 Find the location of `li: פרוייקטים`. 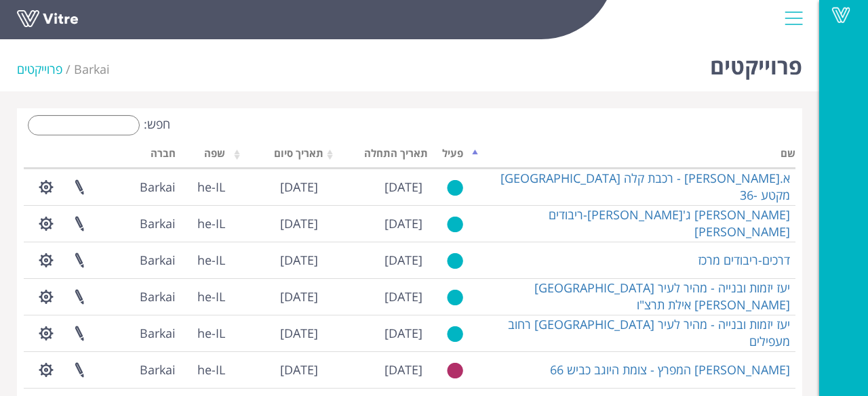

li: פרוייקטים is located at coordinates (45, 70).